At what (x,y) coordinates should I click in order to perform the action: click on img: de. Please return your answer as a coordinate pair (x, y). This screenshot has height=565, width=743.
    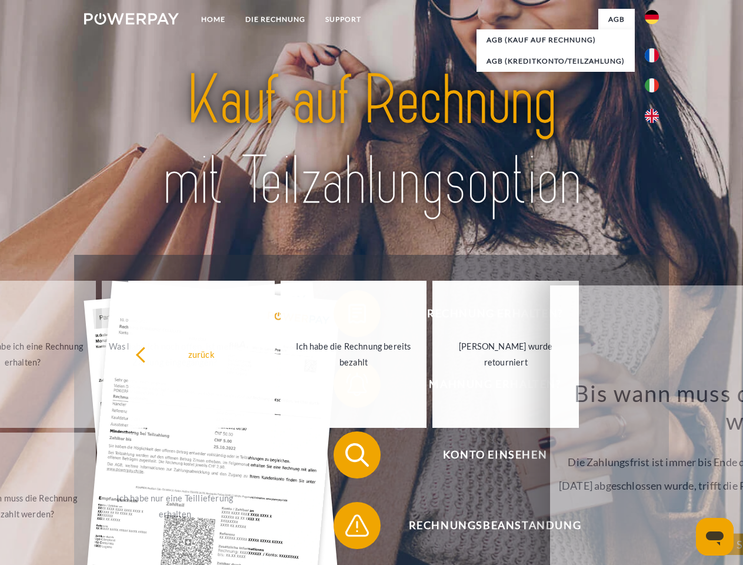
    Looking at the image, I should click on (652, 17).